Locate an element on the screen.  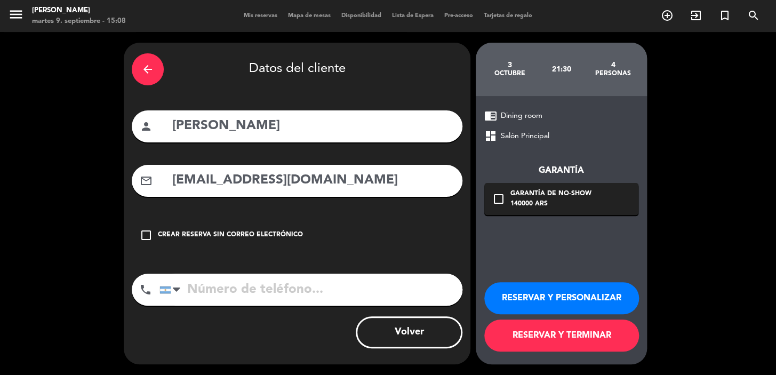
span: dashboard is located at coordinates (491, 136).